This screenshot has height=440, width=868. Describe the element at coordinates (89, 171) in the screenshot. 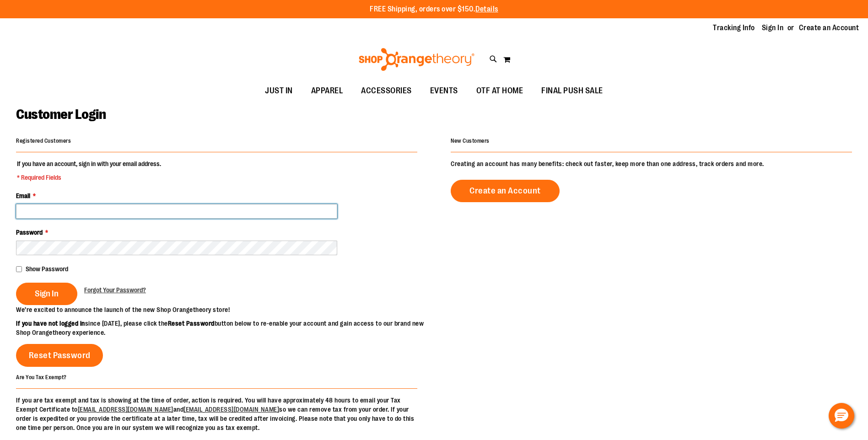

I see `legend: If you have an account, sign in with your email address.` at that location.